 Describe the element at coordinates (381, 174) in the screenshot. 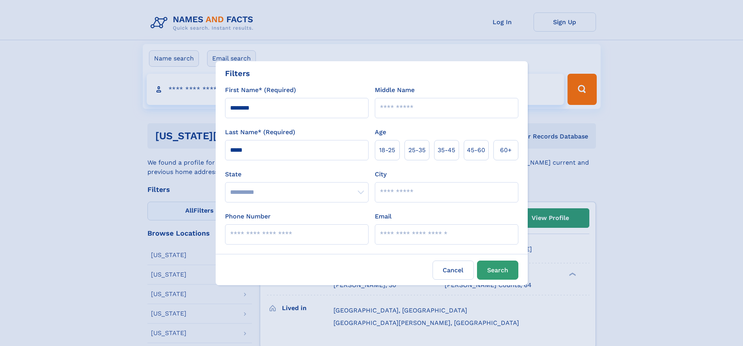

I see `label: City` at that location.